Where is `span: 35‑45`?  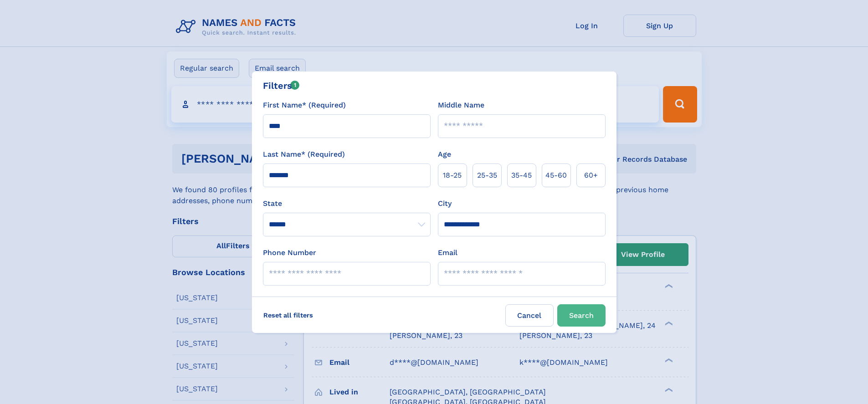 span: 35‑45 is located at coordinates (521, 176).